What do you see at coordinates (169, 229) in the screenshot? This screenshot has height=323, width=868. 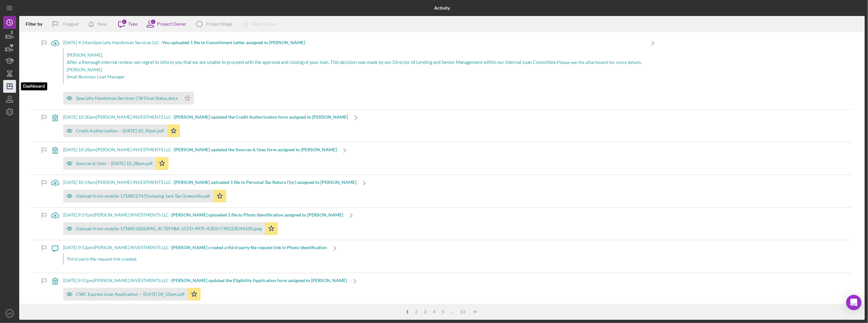 I see `div: (Upload-from-mobile-1758851826)IMG_4C7EF9BA-5CFD-497F-A2D0-C90123D94330.jpeg` at bounding box center [169, 229].